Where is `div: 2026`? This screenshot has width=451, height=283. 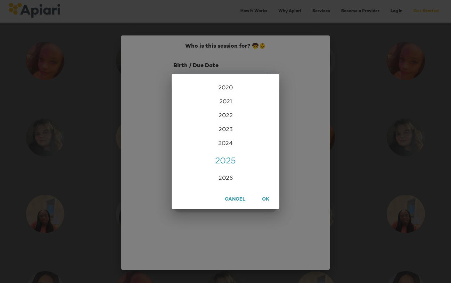
div: 2026 is located at coordinates (225, 178).